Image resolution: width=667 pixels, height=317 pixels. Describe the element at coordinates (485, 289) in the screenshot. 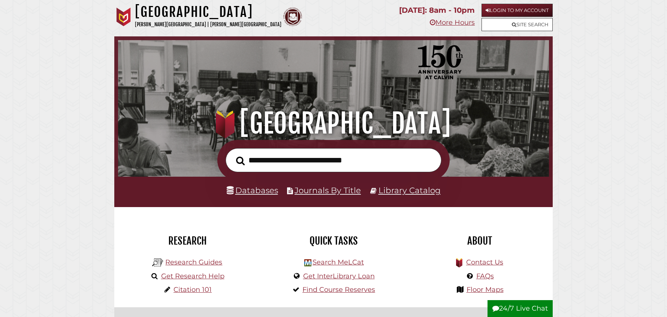

I see `a: Floor Maps` at that location.